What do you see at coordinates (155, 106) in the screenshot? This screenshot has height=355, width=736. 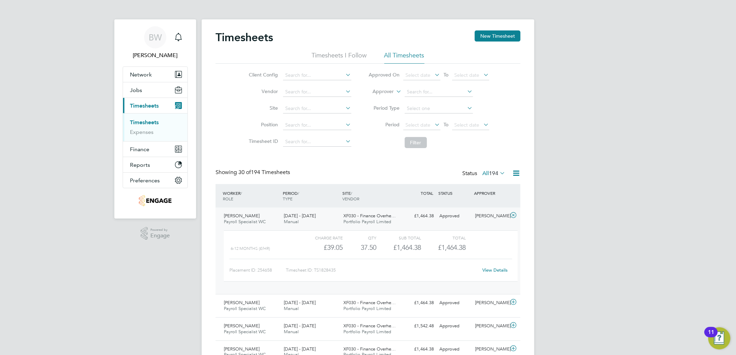 I see `button: Timesheets` at bounding box center [155, 106].